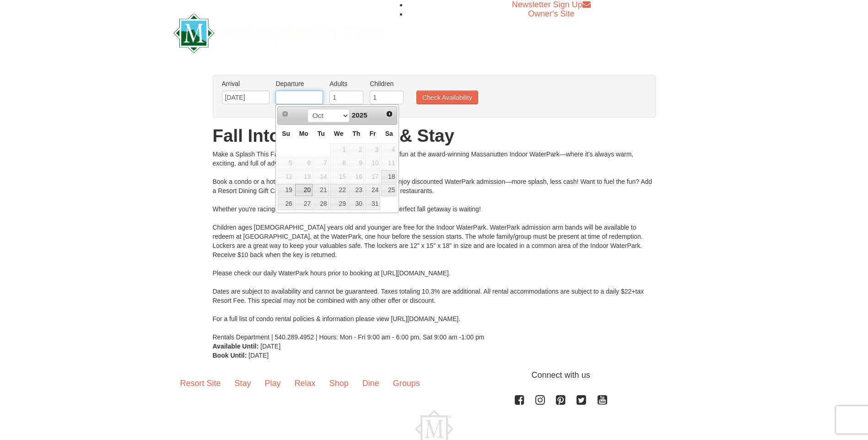 Image resolution: width=868 pixels, height=440 pixels. Describe the element at coordinates (273, 384) in the screenshot. I see `a: Play` at that location.